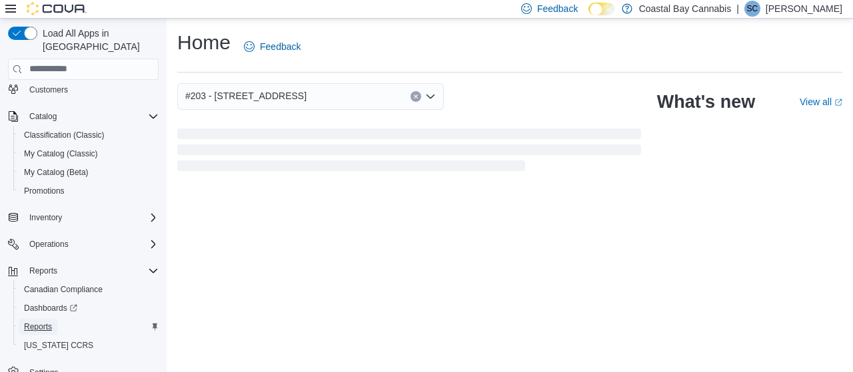 The height and width of the screenshot is (372, 853). I want to click on button: Classification (Classic), so click(89, 135).